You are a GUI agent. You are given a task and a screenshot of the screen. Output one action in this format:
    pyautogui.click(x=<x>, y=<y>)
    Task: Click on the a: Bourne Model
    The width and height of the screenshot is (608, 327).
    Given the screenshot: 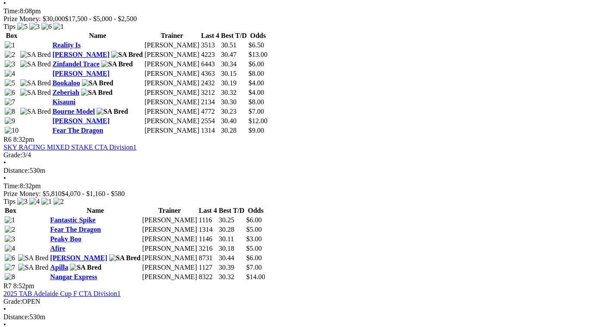 What is the action you would take?
    pyautogui.click(x=74, y=111)
    